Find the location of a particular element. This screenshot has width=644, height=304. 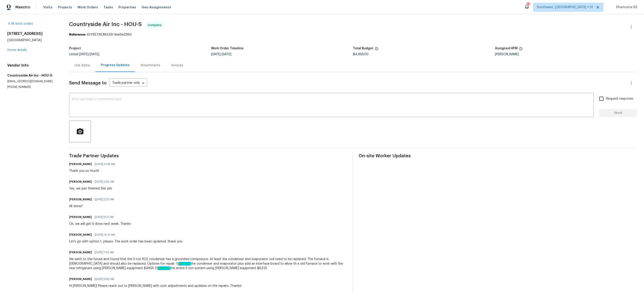

span: Trade Partner Updates is located at coordinates (208, 156).